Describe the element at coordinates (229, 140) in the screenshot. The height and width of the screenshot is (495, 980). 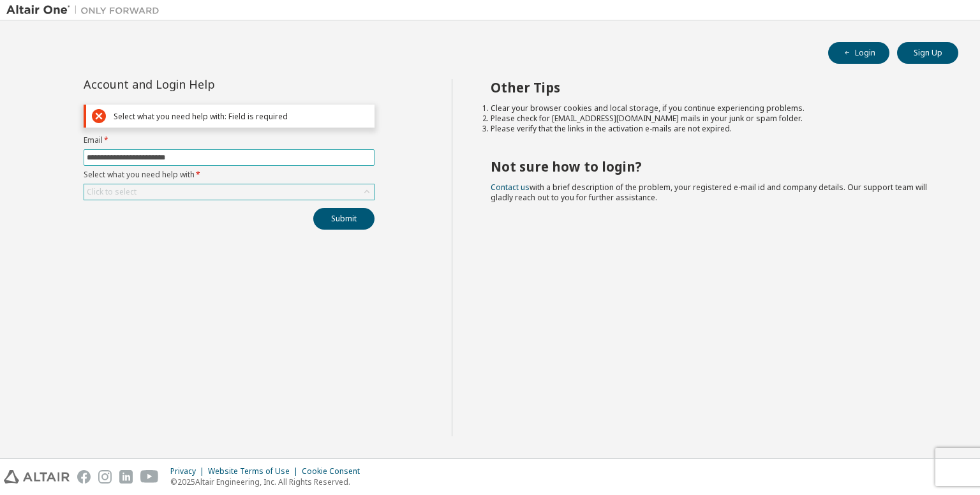
I see `label: Email` at that location.